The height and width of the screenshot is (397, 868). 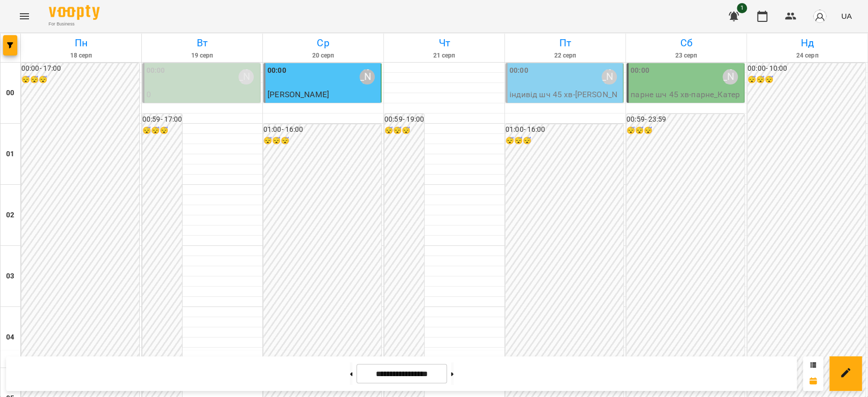 I want to click on h6: Сб, so click(x=686, y=43).